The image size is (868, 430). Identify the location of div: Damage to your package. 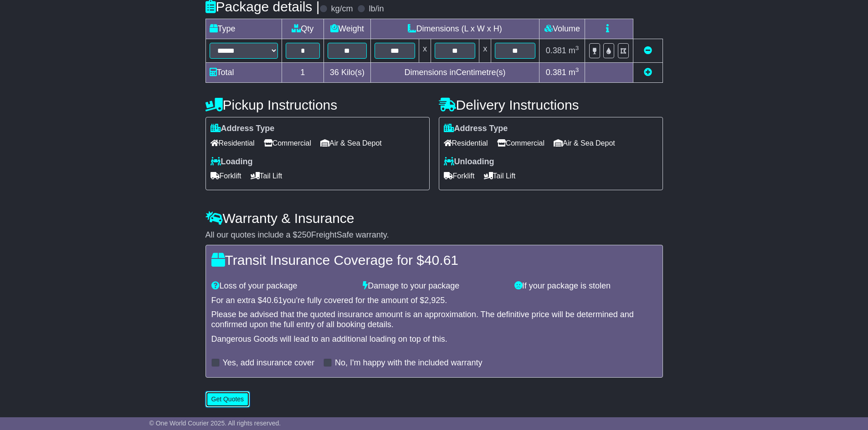
(434, 286).